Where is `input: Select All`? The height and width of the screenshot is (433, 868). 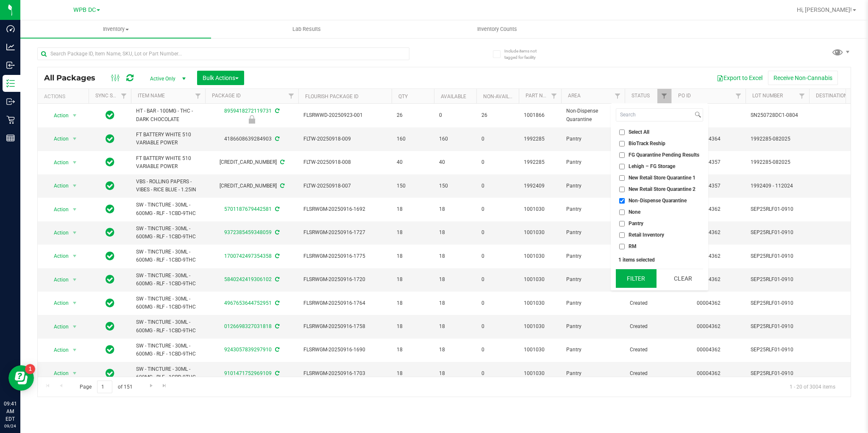
input: Select All is located at coordinates (621, 133).